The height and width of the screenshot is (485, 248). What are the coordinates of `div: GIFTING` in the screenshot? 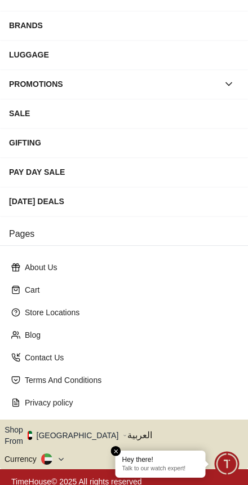 It's located at (124, 143).